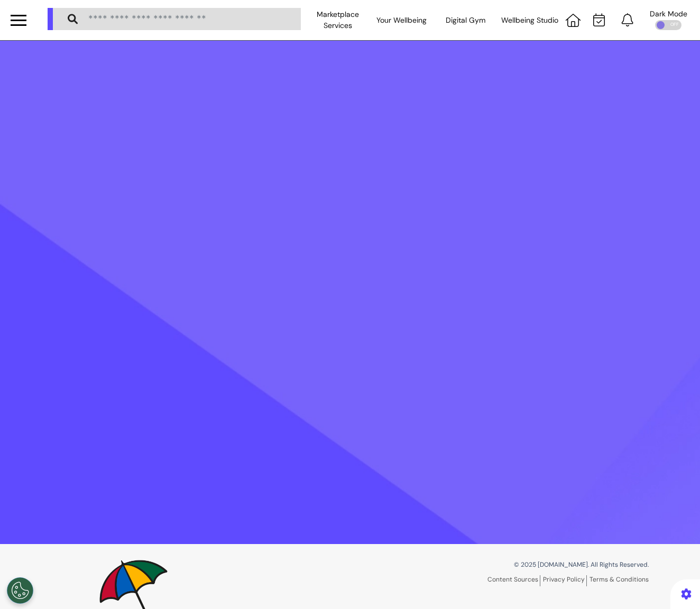 This screenshot has height=609, width=700. What do you see at coordinates (668, 25) in the screenshot?
I see `div: OFF` at bounding box center [668, 25].